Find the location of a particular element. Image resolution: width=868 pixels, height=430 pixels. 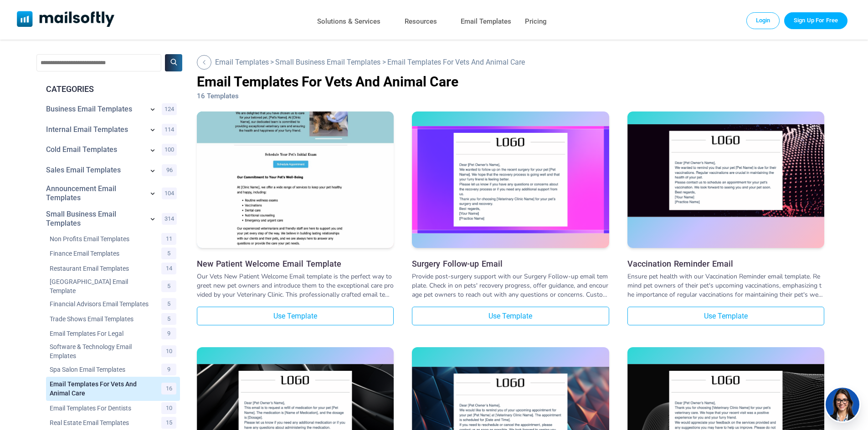

h3: Surgery Follow-up Email is located at coordinates (510, 263).